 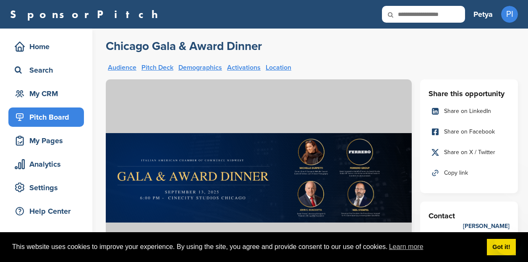 I want to click on span: Share on X / Twitter, so click(x=470, y=152).